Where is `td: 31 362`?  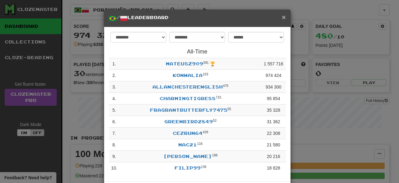
td: 31 362 is located at coordinates (274, 121).